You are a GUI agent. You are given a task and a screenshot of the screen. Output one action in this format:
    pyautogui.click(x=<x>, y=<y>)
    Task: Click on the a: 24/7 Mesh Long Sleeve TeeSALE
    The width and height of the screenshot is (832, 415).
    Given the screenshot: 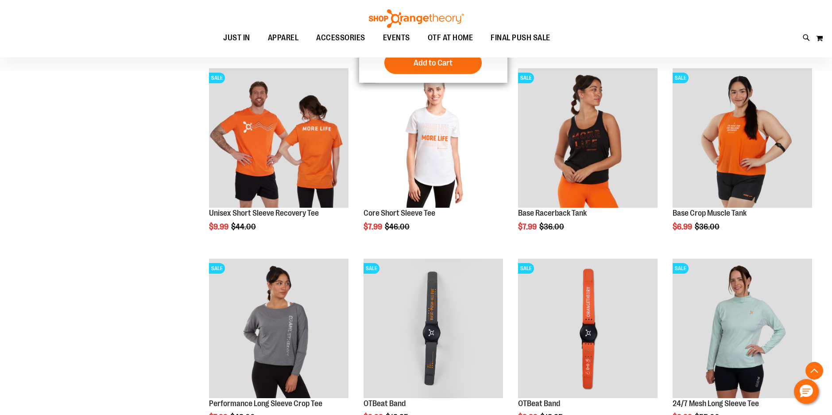 What is the action you would take?
    pyautogui.click(x=742, y=329)
    